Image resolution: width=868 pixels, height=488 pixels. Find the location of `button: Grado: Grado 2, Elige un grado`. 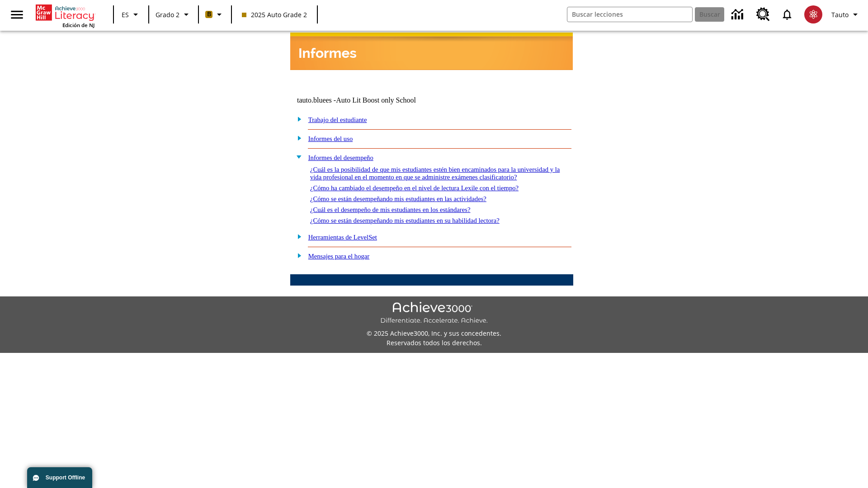

button: Grado: Grado 2, Elige un grado is located at coordinates (174, 15).